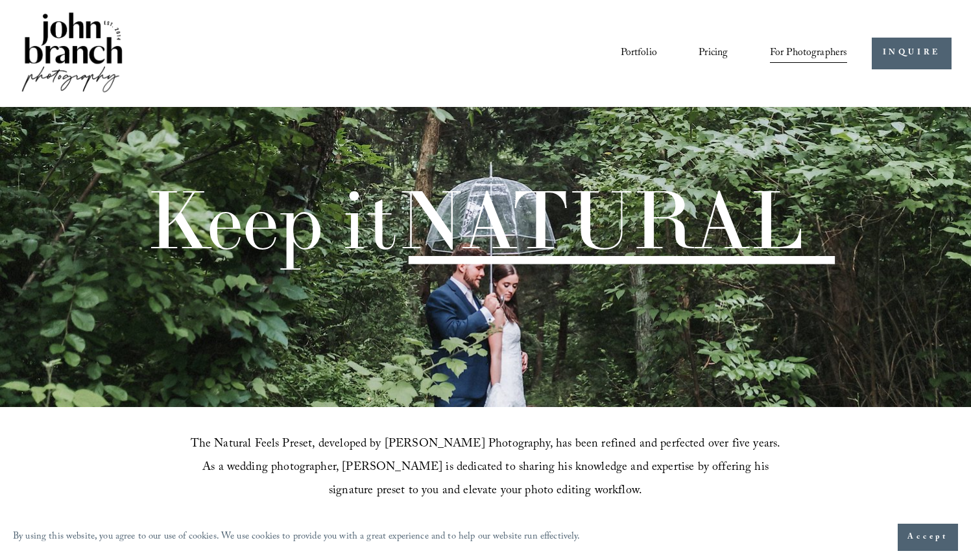  What do you see at coordinates (72, 53) in the screenshot?
I see `img: John Branch IV Photography` at bounding box center [72, 53].